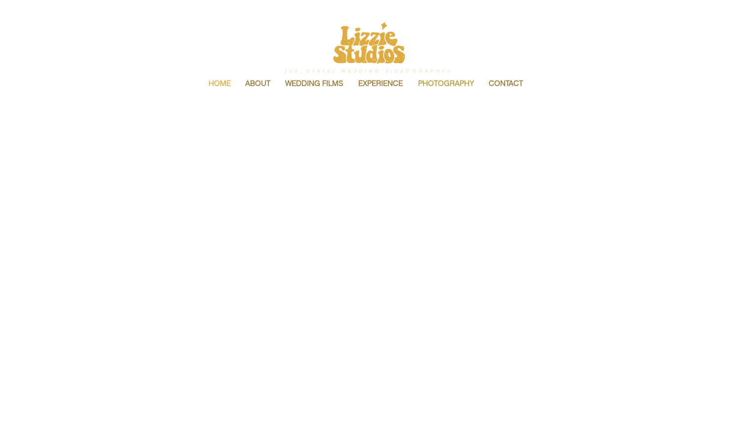 The height and width of the screenshot is (433, 732). Describe the element at coordinates (369, 43) in the screenshot. I see `img: old logo yellow.png` at that location.